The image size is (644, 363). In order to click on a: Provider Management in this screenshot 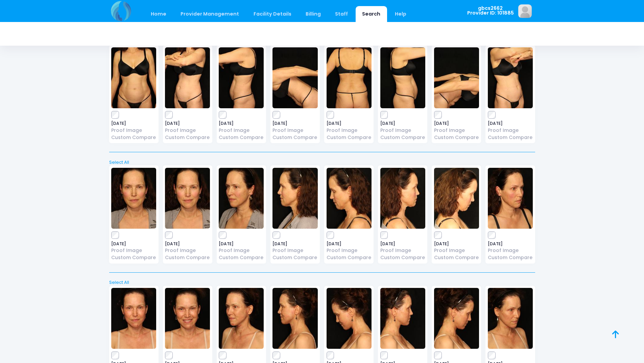, I will do `click(210, 14)`.